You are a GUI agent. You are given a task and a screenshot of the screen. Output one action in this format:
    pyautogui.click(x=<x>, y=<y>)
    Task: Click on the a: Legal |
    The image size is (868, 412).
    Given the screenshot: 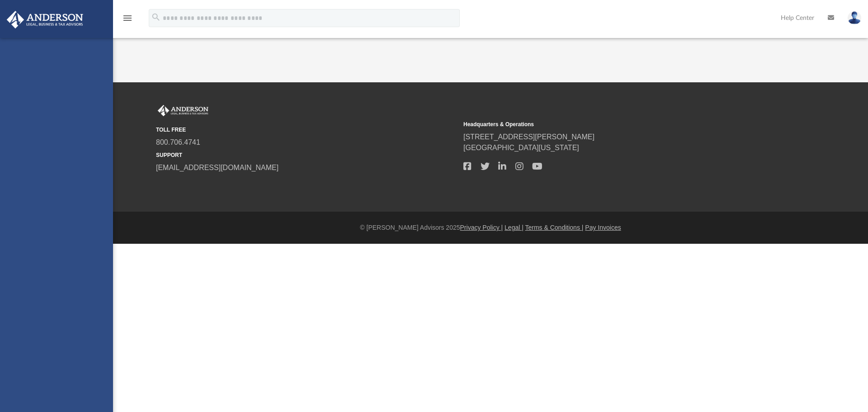 What is the action you would take?
    pyautogui.click(x=514, y=228)
    